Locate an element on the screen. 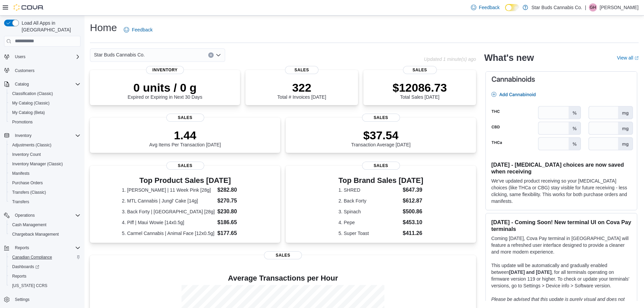  p: This update will be automatically and gradually enabled between , for all terminals operating on ... is located at coordinates (561, 276).